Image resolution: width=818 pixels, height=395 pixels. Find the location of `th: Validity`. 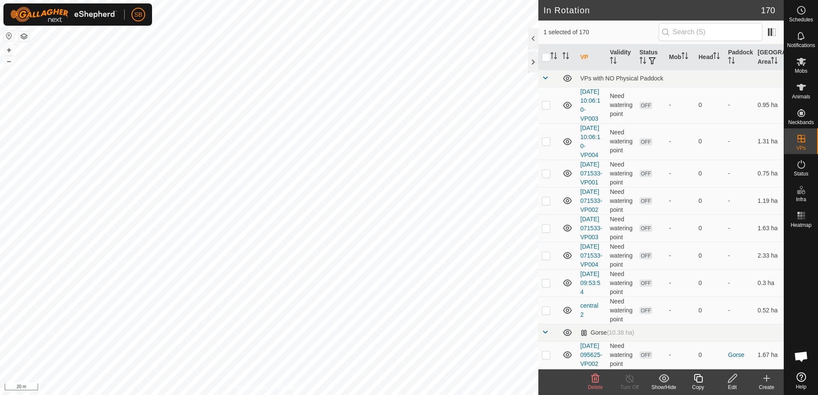

th: Validity is located at coordinates (621, 57).